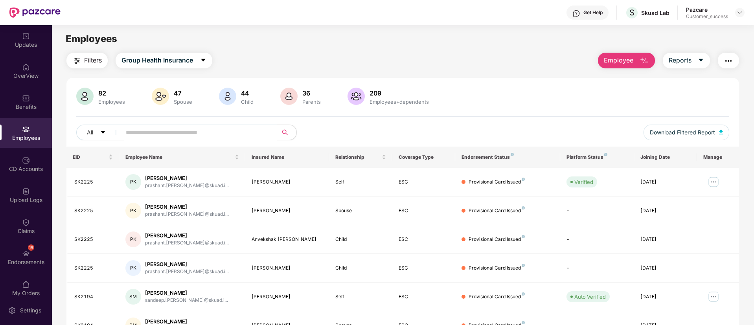 The image size is (754, 325). Describe the element at coordinates (87, 61) in the screenshot. I see `button: Filters` at that location.